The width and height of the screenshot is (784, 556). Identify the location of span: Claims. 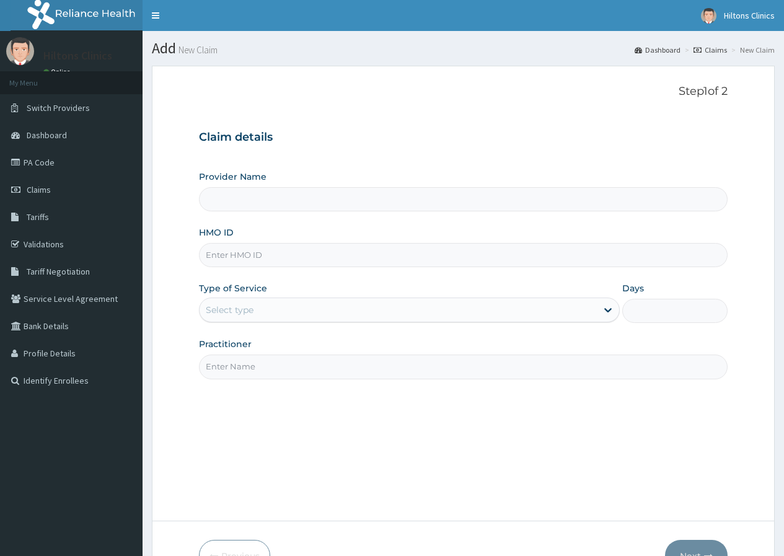
(38, 190).